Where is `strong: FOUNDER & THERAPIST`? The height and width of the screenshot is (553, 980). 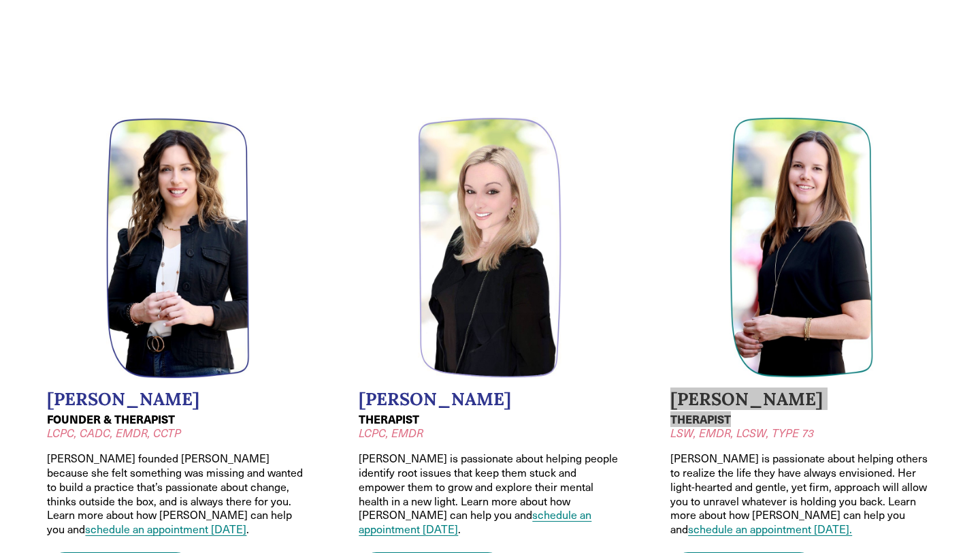
strong: FOUNDER & THERAPIST is located at coordinates (111, 418).